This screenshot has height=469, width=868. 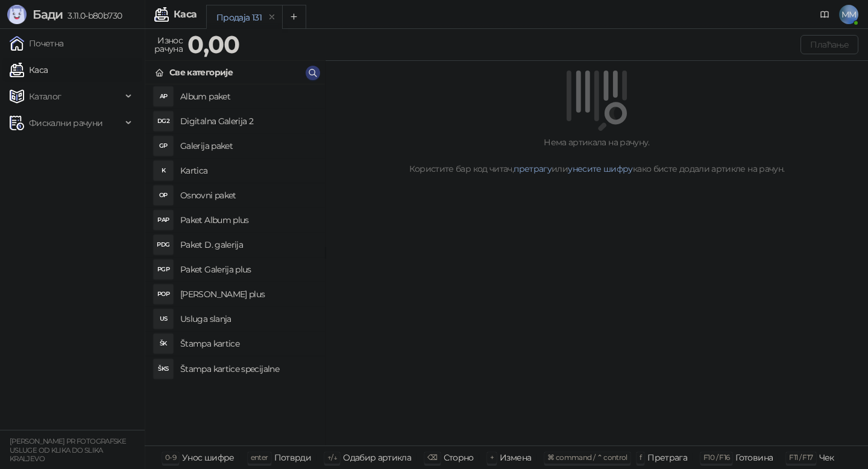 What do you see at coordinates (213, 44) in the screenshot?
I see `strong: 0,00` at bounding box center [213, 44].